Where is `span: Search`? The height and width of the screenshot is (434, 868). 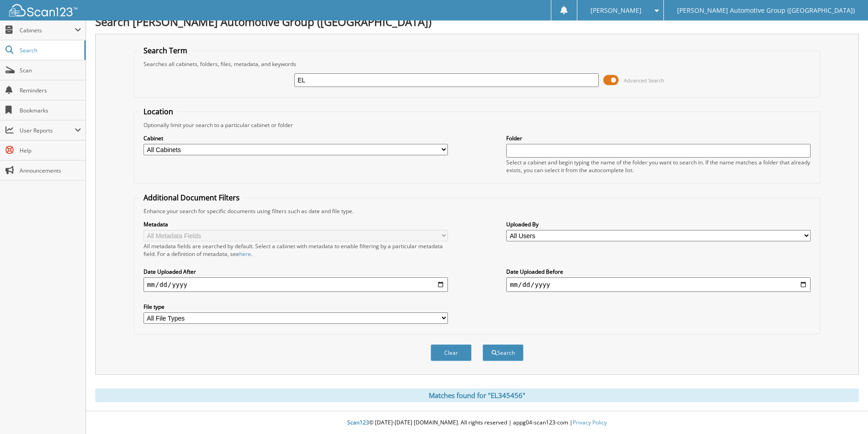
span: Search is located at coordinates (50, 50).